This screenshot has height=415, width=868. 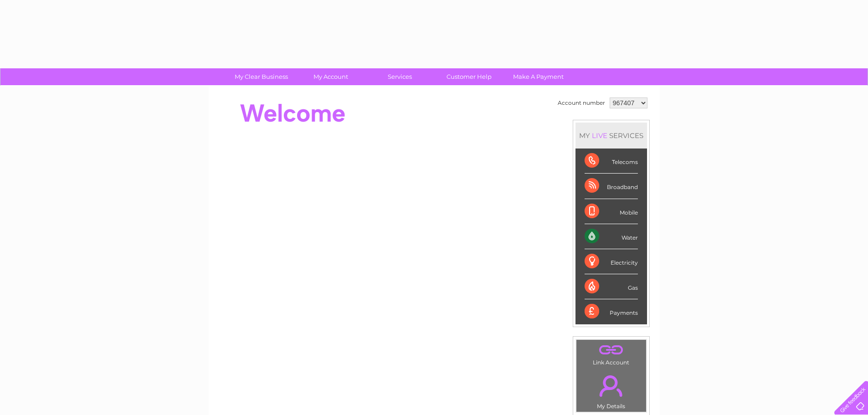 I want to click on div: Telecoms, so click(x=611, y=161).